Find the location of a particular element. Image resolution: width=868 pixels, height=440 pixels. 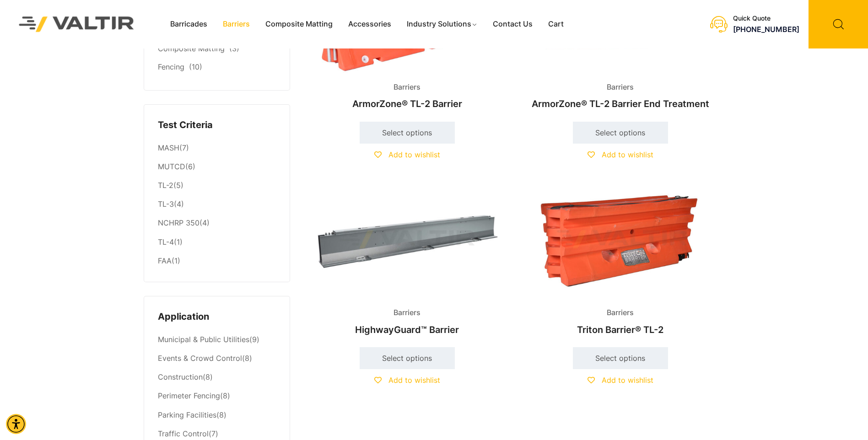

img: Valtir Rentals is located at coordinates (76, 24).